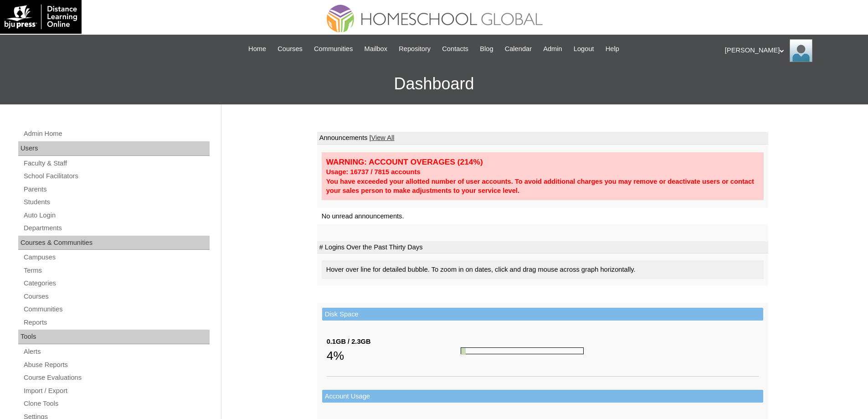 This screenshot has width=868, height=419. What do you see at coordinates (114, 149) in the screenshot?
I see `div: Users` at bounding box center [114, 149].